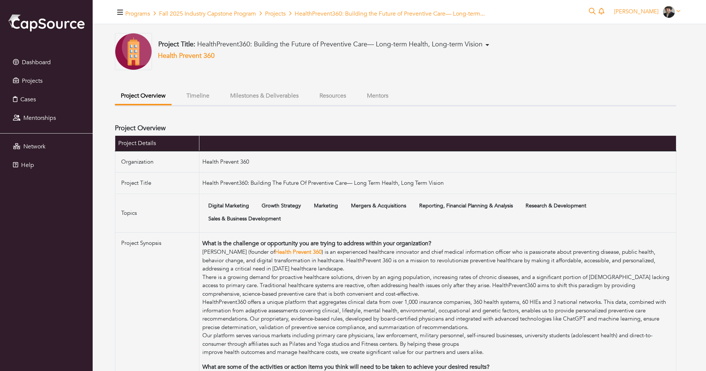 The width and height of the screenshot is (706, 371). Describe the element at coordinates (133, 52) in the screenshot. I see `img: Company-Icon-7f8a26afd1715722aa5ae9dc11300c11ceeb4d32eda0db0d61c21d11b95ecac6.png` at that location.